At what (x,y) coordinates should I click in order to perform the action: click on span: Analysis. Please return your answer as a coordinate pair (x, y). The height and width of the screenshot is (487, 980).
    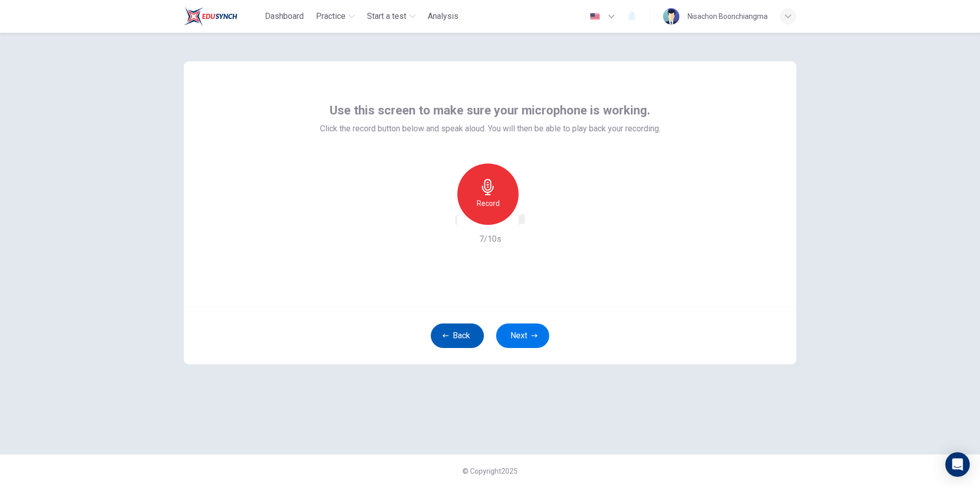
    Looking at the image, I should click on (443, 16).